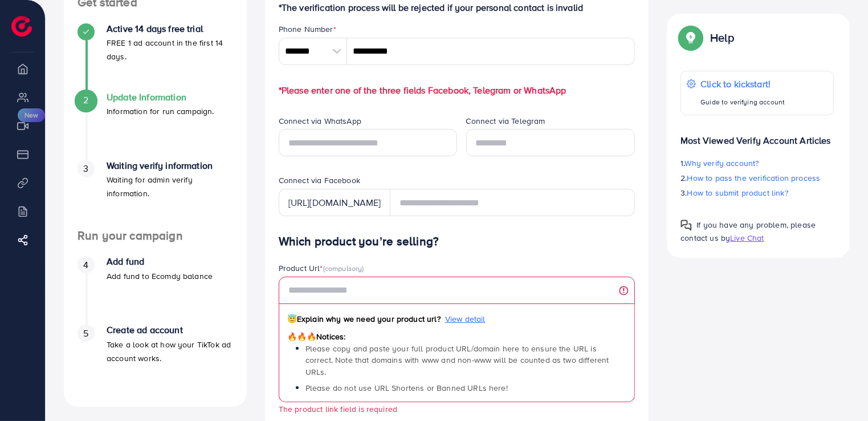 This screenshot has width=868, height=421. I want to click on span: 2, so click(85, 100).